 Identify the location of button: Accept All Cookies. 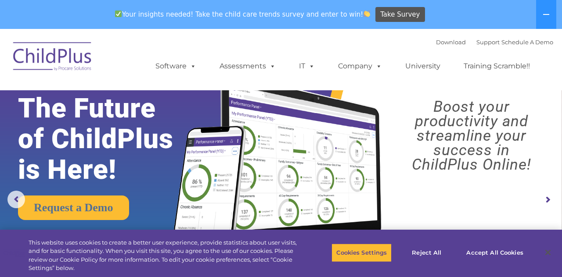
(494, 253).